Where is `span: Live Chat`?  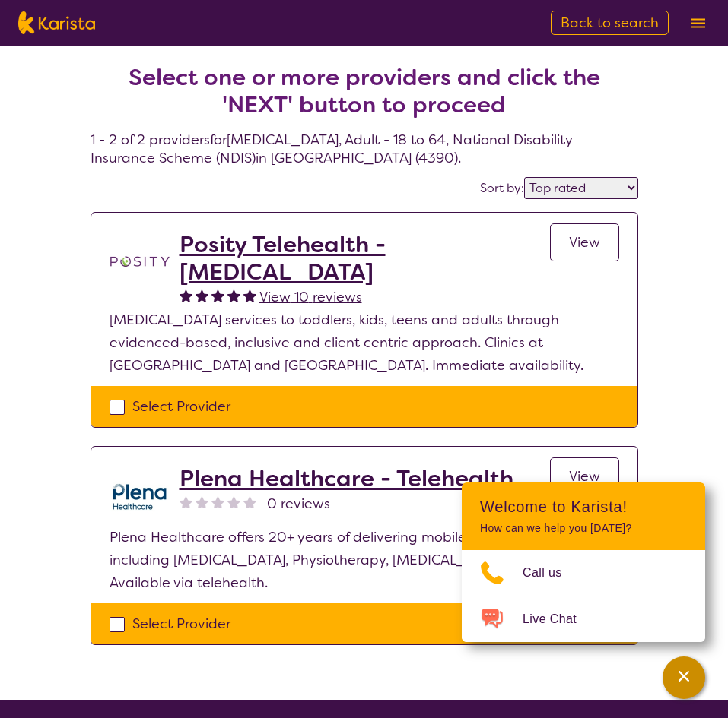
span: Live Chat is located at coordinates (558, 620).